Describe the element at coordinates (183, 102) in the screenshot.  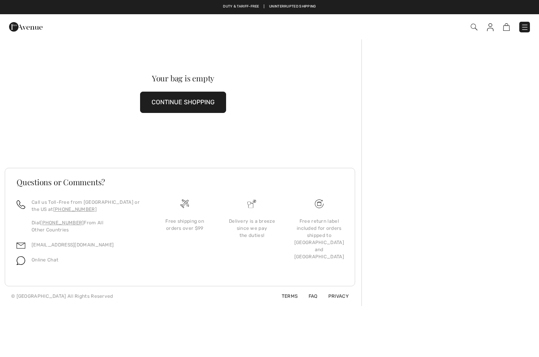
I see `button: CONTINUE SHOPPING` at that location.